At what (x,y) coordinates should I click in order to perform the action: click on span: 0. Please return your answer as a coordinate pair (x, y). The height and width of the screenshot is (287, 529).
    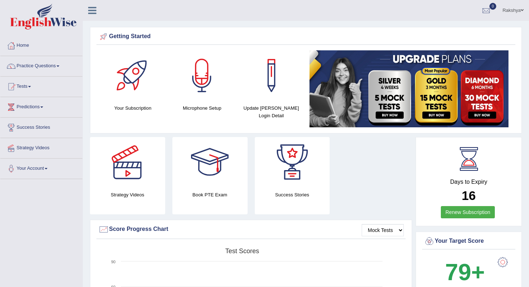
    Looking at the image, I should click on (493, 6).